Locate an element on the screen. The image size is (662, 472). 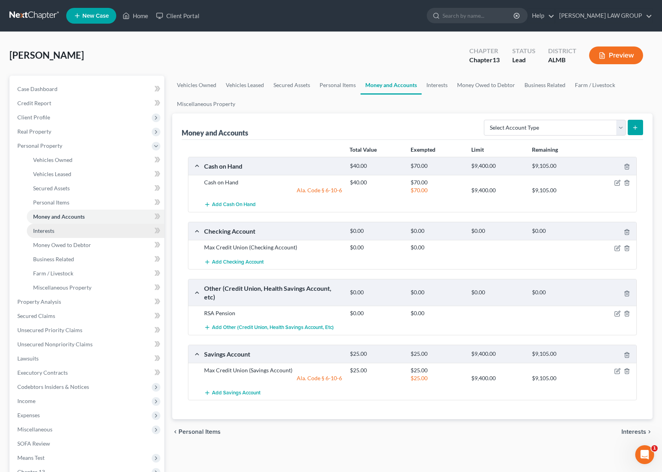
i: chevron_left is located at coordinates (175, 432).